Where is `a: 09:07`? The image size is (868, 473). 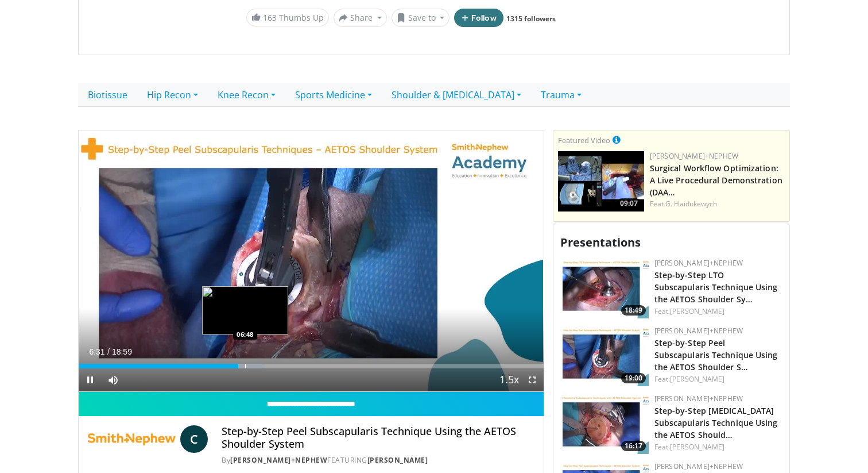
a: 09:07 is located at coordinates (601, 181).